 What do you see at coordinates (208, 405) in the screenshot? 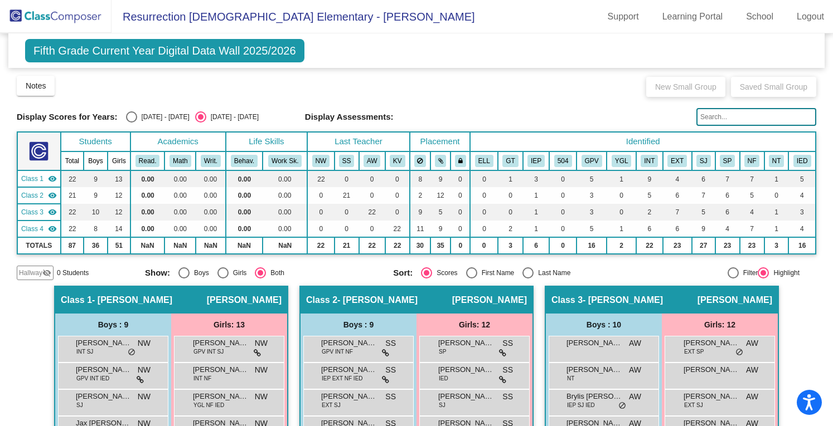
I see `span: YGL NF IED` at bounding box center [208, 405].